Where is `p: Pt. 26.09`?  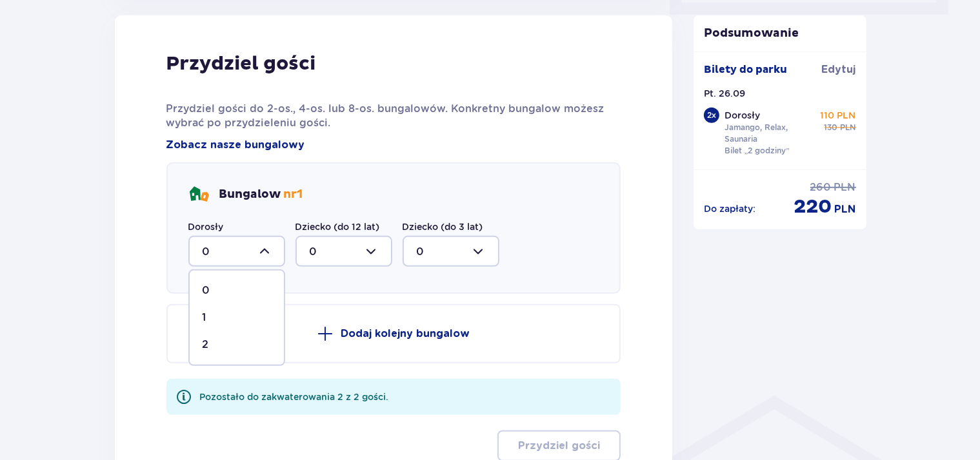
p: Pt. 26.09 is located at coordinates (724, 94).